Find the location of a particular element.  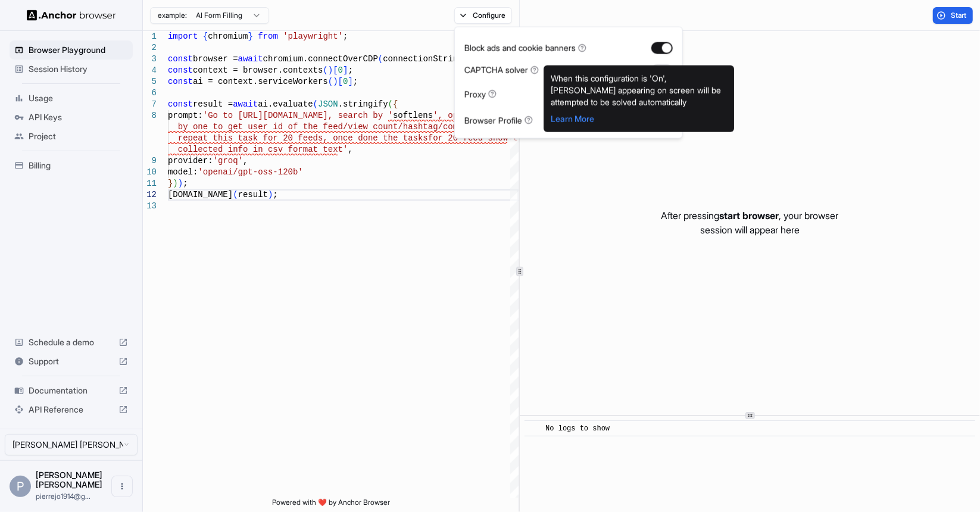

div: 9 is located at coordinates (149, 161).